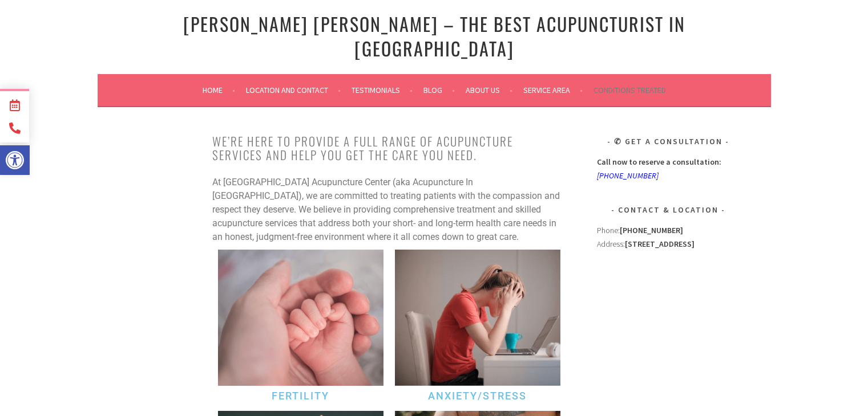 This screenshot has width=868, height=416. What do you see at coordinates (553, 90) in the screenshot?
I see `a: Service Area` at bounding box center [553, 90].